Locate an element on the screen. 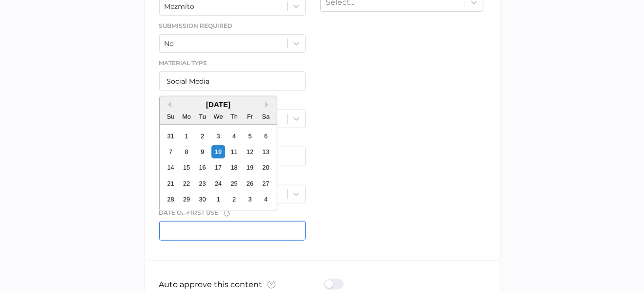 The height and width of the screenshot is (292, 644). div: Choose Monday, September 22nd, 2025 is located at coordinates (186, 183).